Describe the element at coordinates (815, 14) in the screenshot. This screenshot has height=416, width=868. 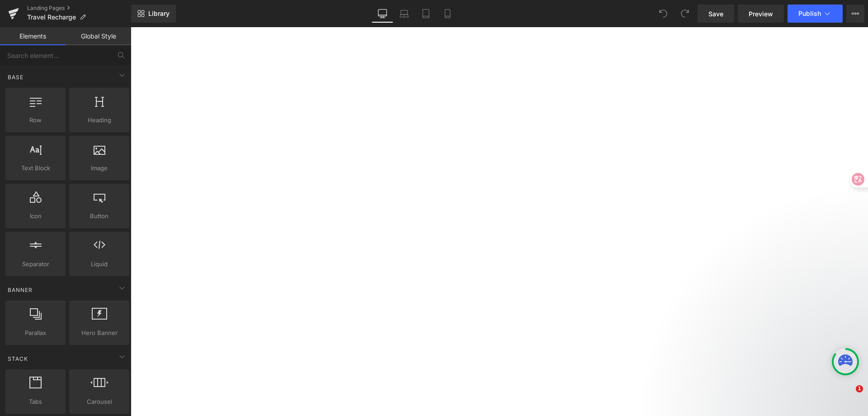
I see `button: Publish` at that location.